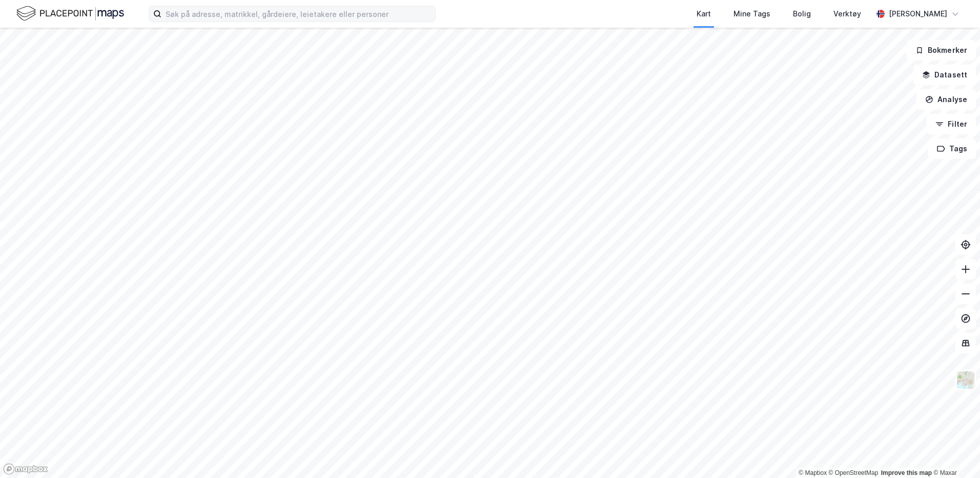  What do you see at coordinates (941, 50) in the screenshot?
I see `button: Bokmerker` at bounding box center [941, 50].